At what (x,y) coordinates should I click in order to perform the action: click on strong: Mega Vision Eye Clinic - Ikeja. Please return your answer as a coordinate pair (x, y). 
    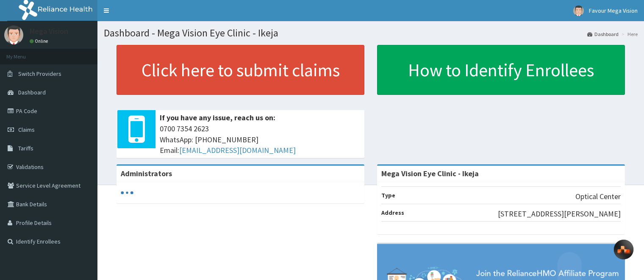
    Looking at the image, I should click on (430, 173).